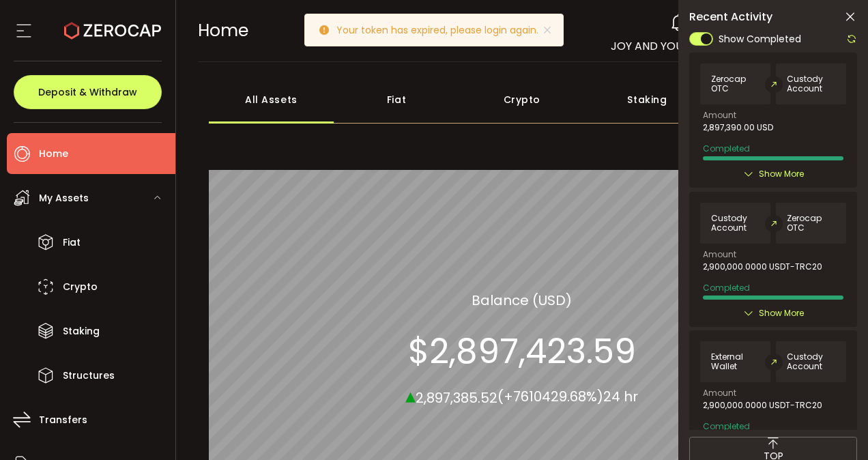 The height and width of the screenshot is (460, 868). I want to click on div: Staking, so click(648, 100).